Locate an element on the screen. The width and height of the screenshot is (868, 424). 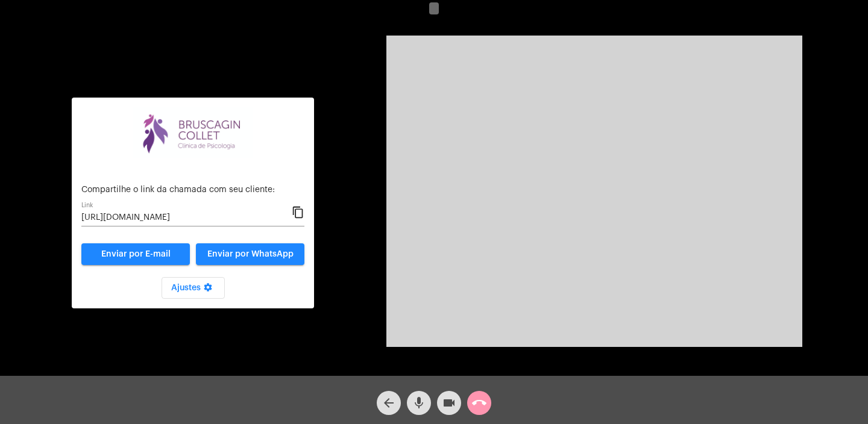
mat-icon: settings is located at coordinates (208, 290).